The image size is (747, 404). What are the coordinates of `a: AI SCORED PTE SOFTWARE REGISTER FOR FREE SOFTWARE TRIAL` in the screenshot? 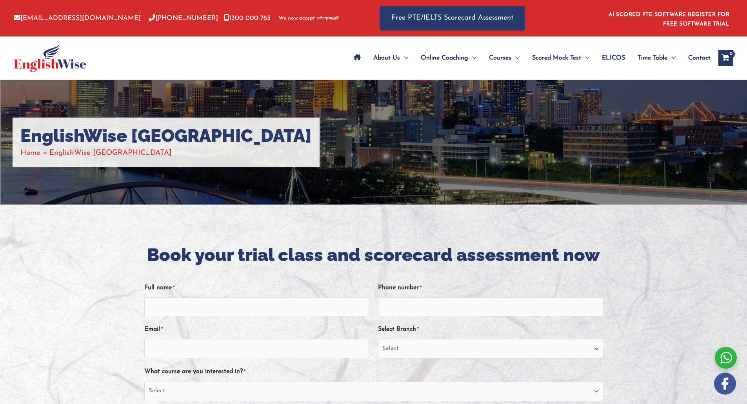 It's located at (669, 19).